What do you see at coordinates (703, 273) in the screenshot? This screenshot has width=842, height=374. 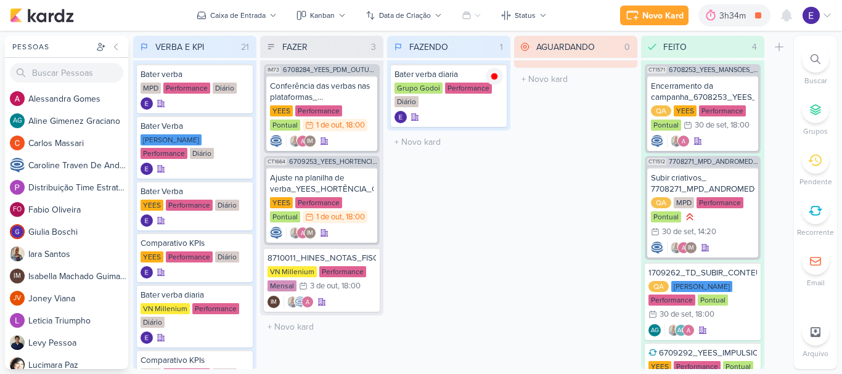 I see `div: 1709262_TD_SUBIR_CONTEUDO_SOCIAL_EM_PERFORMANCE_IADL` at bounding box center [703, 273].